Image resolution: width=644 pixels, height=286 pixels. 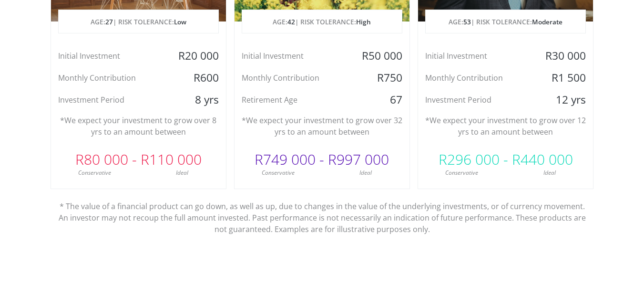 I want to click on div: R600, so click(x=196, y=78).